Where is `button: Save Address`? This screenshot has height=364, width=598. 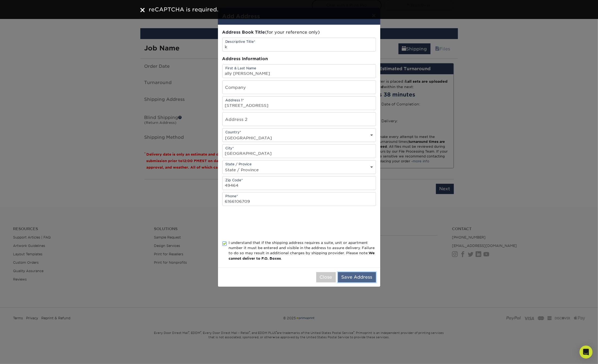
button: Save Address is located at coordinates (357, 278).